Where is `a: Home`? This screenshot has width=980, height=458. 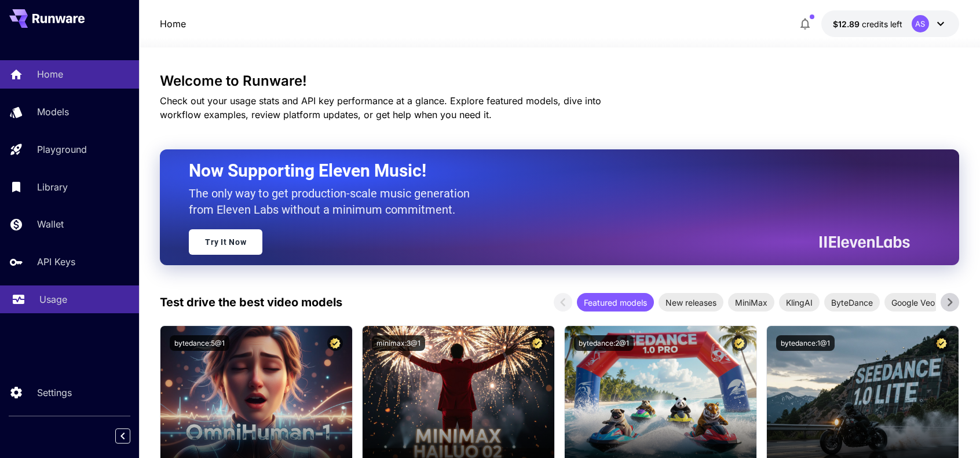 a: Home is located at coordinates (173, 24).